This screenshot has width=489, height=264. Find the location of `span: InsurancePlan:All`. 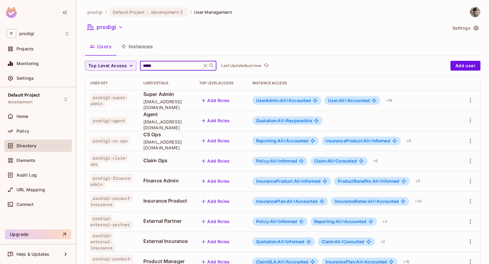

span: InsurancePlan:All is located at coordinates (276, 201).